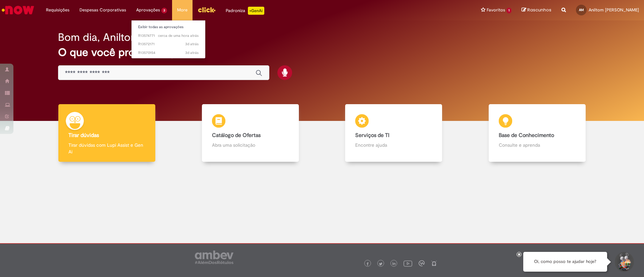 The image size is (644, 277). What do you see at coordinates (496, 10) in the screenshot?
I see `span: Favoritos` at bounding box center [496, 10].